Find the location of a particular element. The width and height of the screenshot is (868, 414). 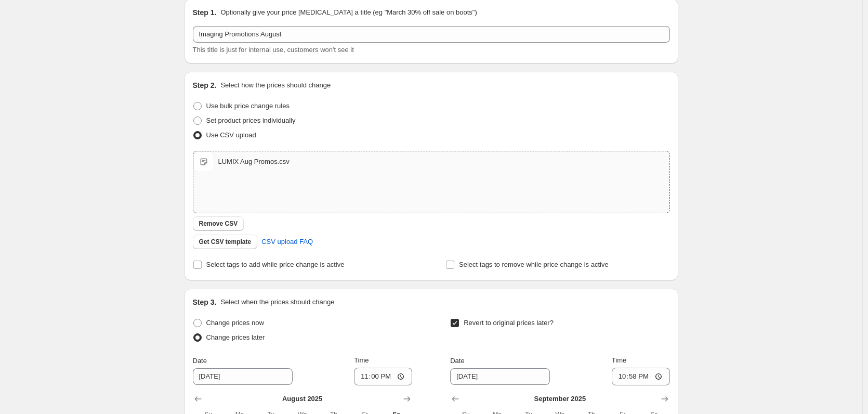

p: Select when the prices should change is located at coordinates (277, 302).